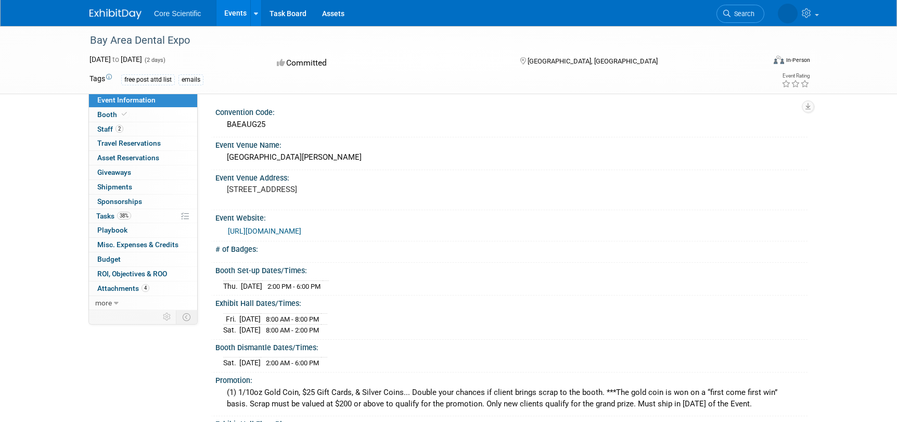 The width and height of the screenshot is (897, 422). I want to click on span: (2 days), so click(155, 60).